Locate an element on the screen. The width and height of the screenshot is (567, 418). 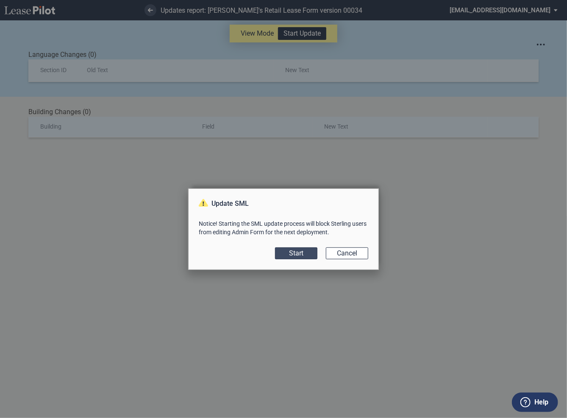
label: Help is located at coordinates (542, 402).